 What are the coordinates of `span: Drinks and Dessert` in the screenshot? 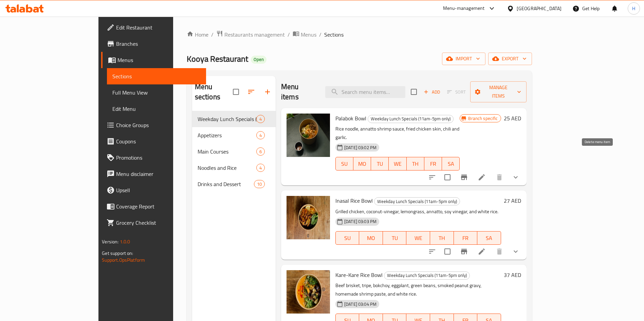 It's located at (226, 184).